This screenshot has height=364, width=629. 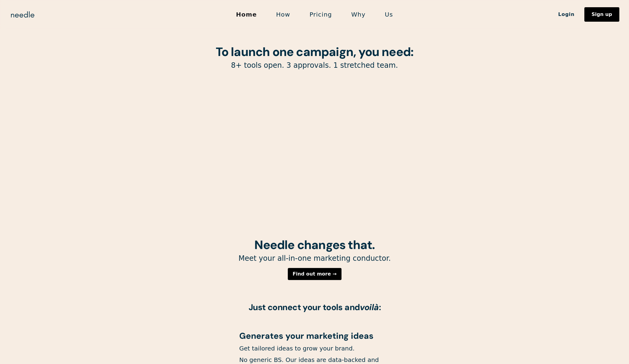 What do you see at coordinates (314, 307) in the screenshot?
I see `strong: Just connect your tools and :` at bounding box center [314, 307].